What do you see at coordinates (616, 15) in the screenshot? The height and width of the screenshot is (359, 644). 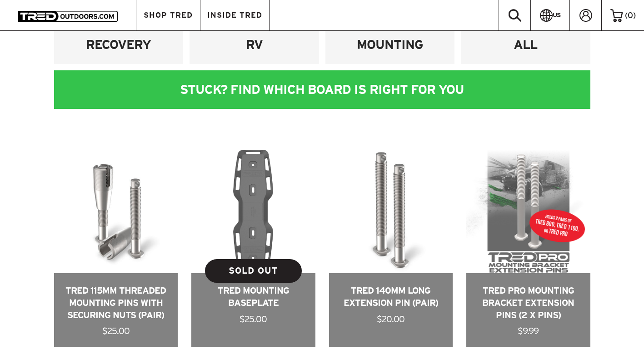 I see `img: cart-icon` at bounding box center [616, 15].